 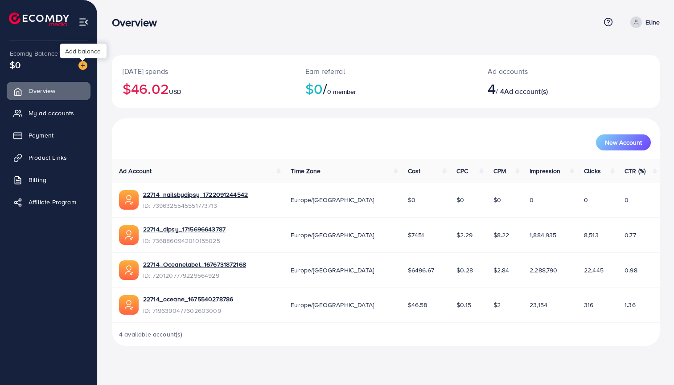 What do you see at coordinates (634, 171) in the screenshot?
I see `span: CTR (%)` at bounding box center [634, 171].